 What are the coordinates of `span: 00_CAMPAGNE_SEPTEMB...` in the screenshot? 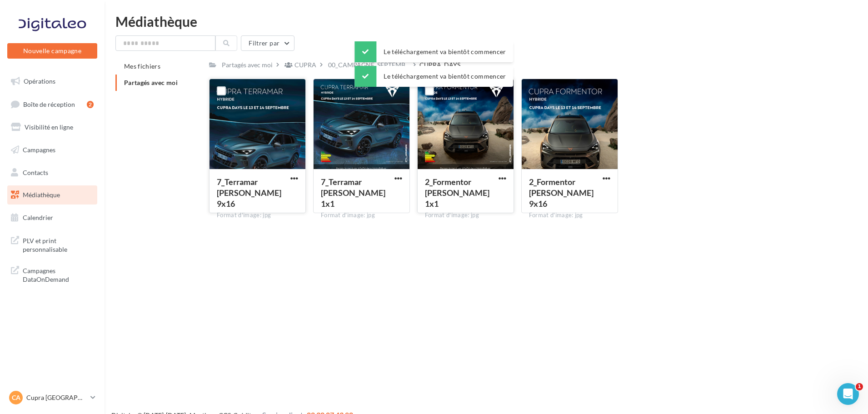 It's located at (368, 65).